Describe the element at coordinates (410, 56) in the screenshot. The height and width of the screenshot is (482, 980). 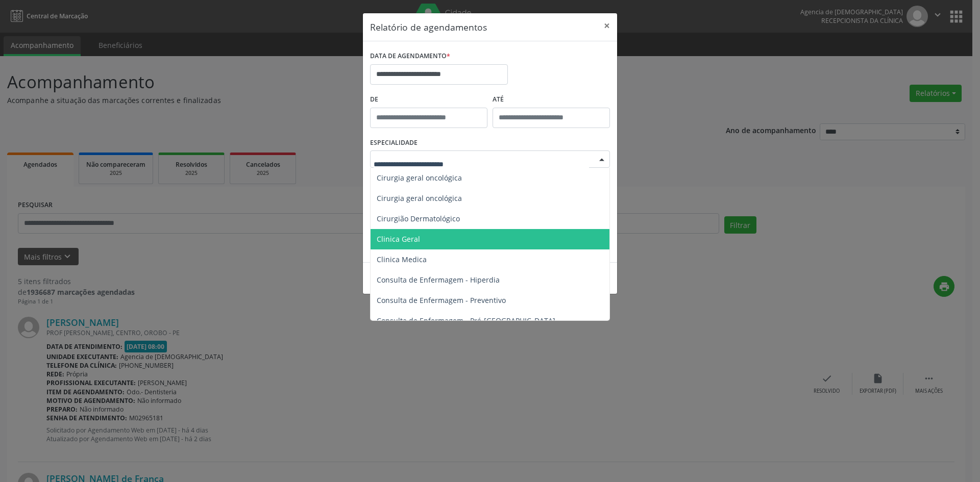
I see `label: DATA DE AGENDAMENTO` at that location.